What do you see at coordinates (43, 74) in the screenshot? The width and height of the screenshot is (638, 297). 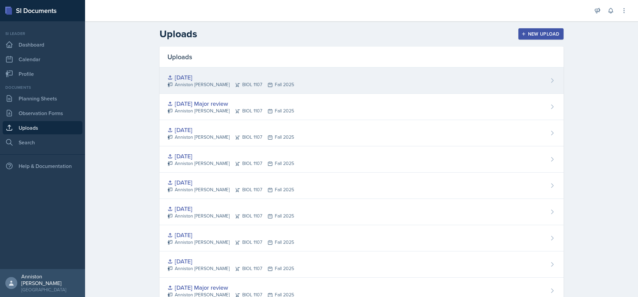 I see `a: Profile` at bounding box center [43, 74].